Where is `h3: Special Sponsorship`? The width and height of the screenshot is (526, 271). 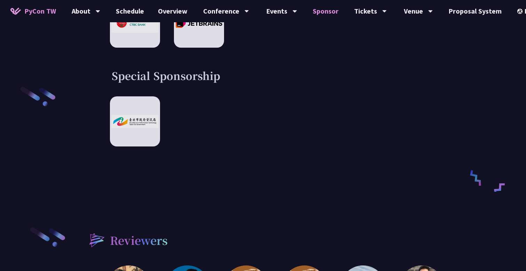
h3: Special Sponsorship is located at coordinates (263, 75).